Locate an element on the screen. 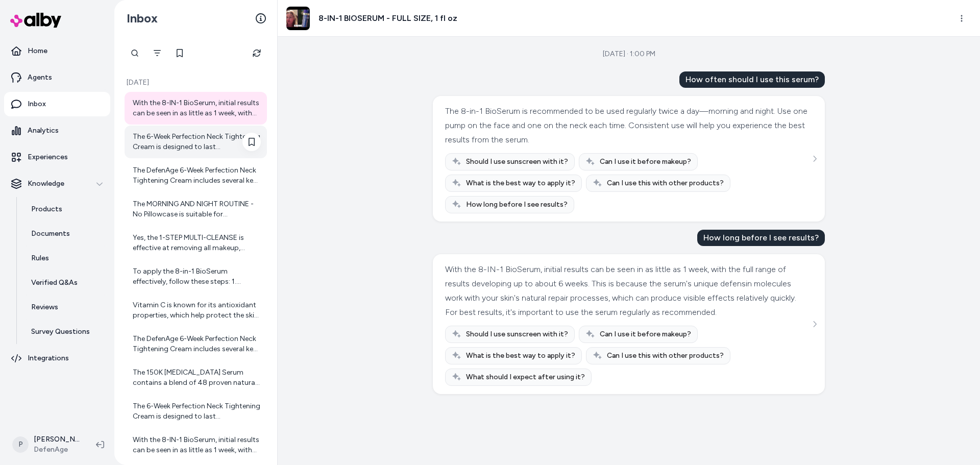  div: How long before I see results? is located at coordinates (761, 238).